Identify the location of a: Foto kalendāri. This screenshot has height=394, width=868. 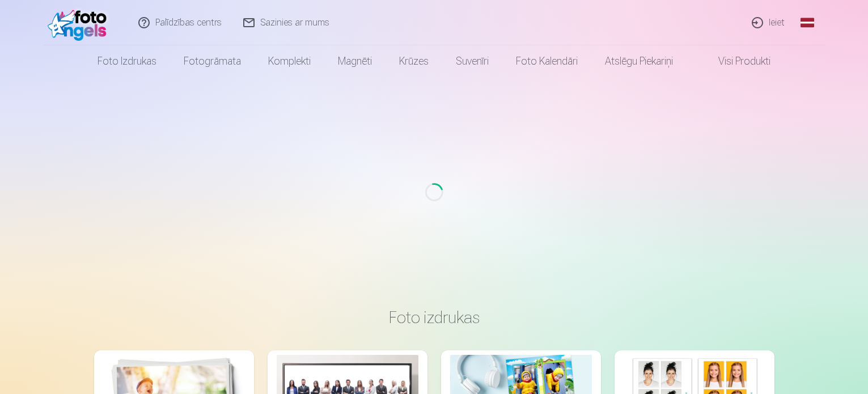
(546, 61).